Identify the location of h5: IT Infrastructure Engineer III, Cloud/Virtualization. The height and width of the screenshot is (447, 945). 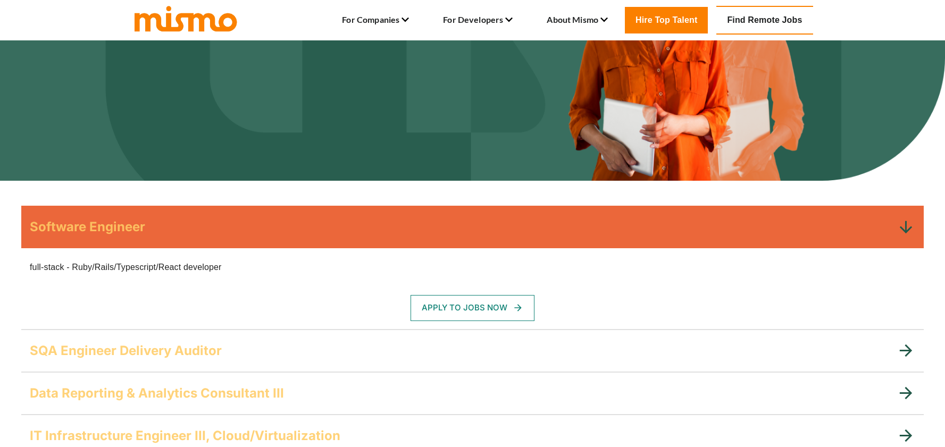
(185, 436).